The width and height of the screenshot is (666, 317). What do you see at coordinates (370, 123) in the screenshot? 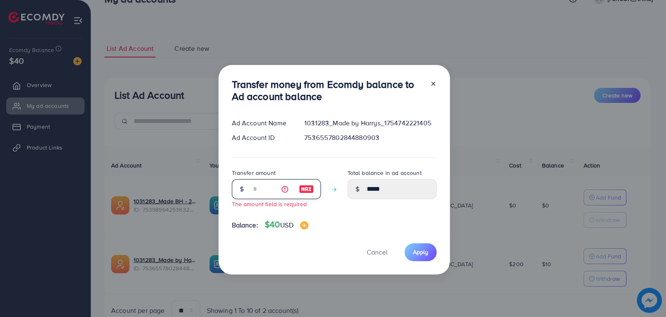
I see `div: 1031283_Made by Harrys_1754742221405` at bounding box center [370, 123].